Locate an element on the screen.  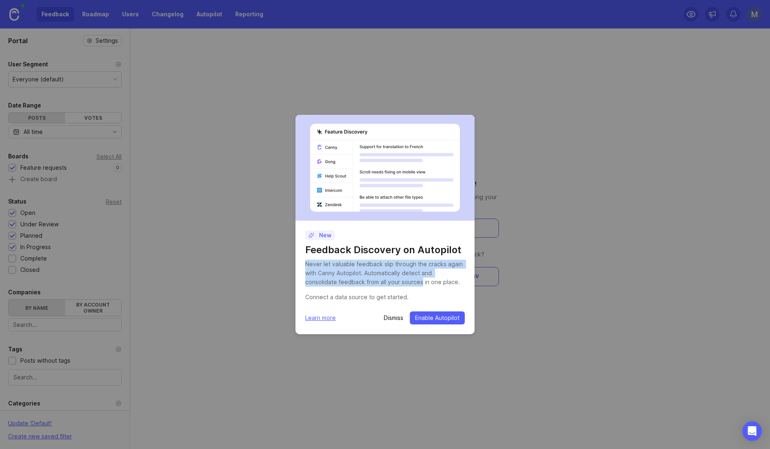
p: New is located at coordinates (320, 235).